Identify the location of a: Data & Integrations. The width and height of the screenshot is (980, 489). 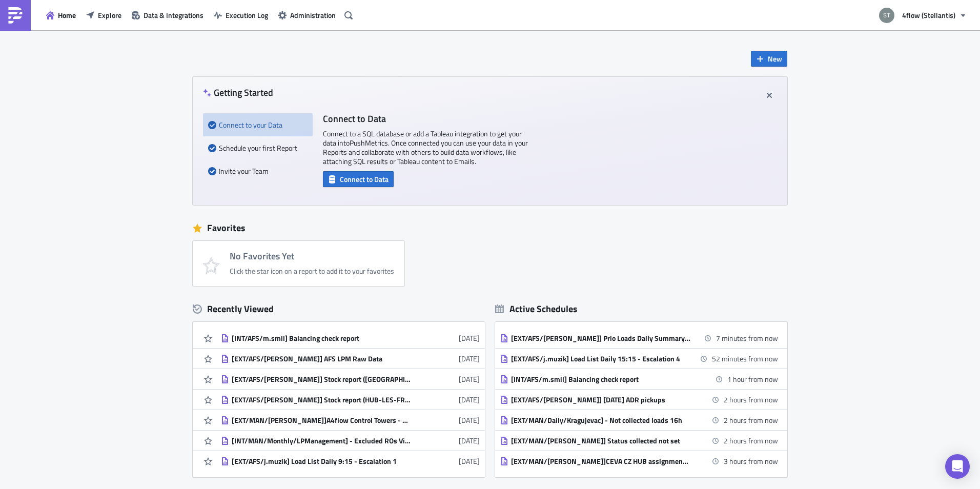
(167, 15).